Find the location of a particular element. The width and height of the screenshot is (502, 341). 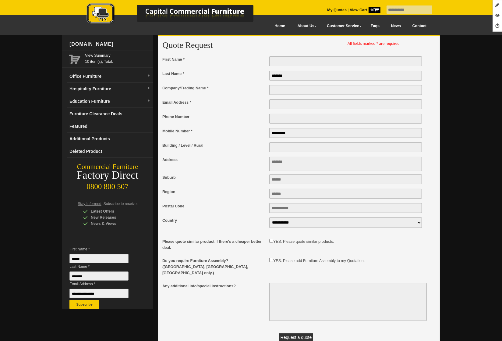

h2: Quote Request is located at coordinates (253, 45).